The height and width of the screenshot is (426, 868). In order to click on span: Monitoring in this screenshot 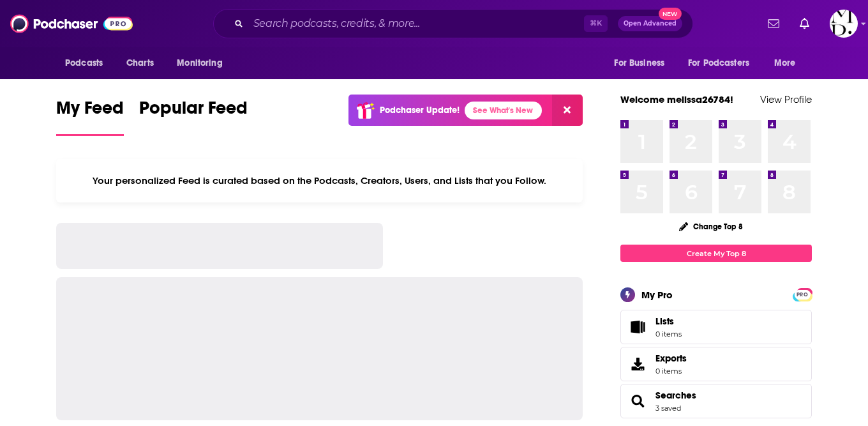, I will do `click(199, 63)`.